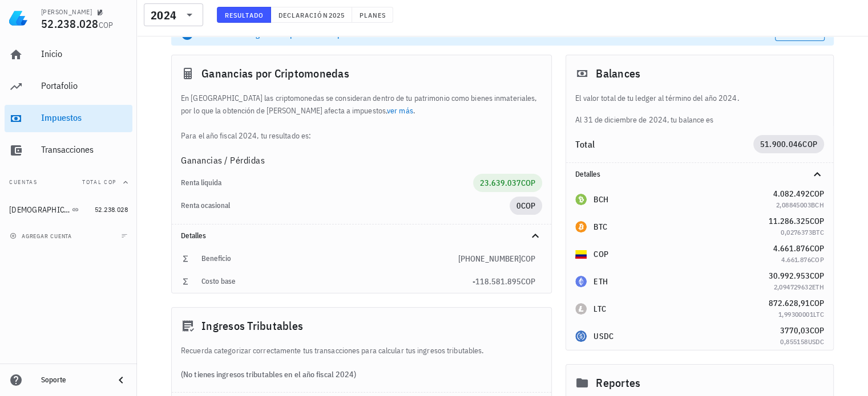 The width and height of the screenshot is (868, 396). I want to click on span: 3770,03, so click(795, 330).